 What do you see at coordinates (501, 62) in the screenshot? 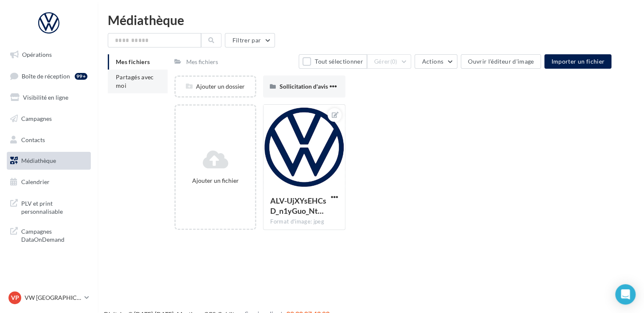
I see `button: Ouvrir l'éditeur d'image` at bounding box center [501, 62].